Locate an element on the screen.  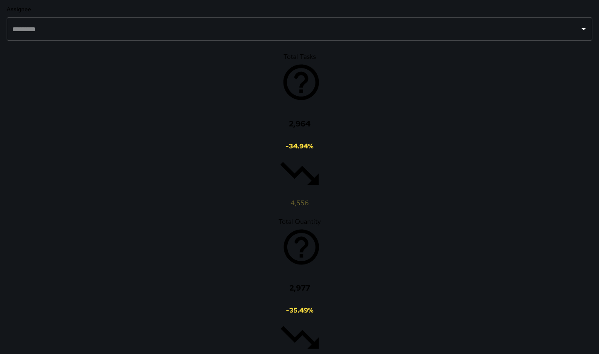
h6: Assignee is located at coordinates (299, 10).